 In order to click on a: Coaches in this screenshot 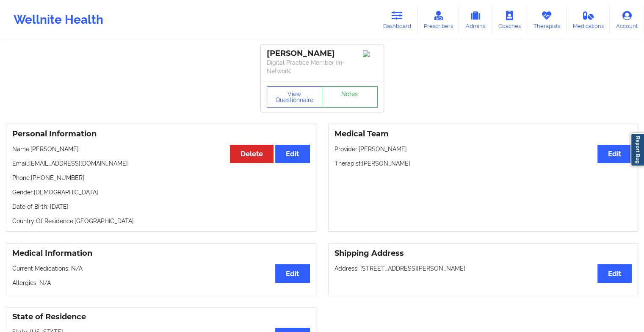, I will do `click(509, 20)`.